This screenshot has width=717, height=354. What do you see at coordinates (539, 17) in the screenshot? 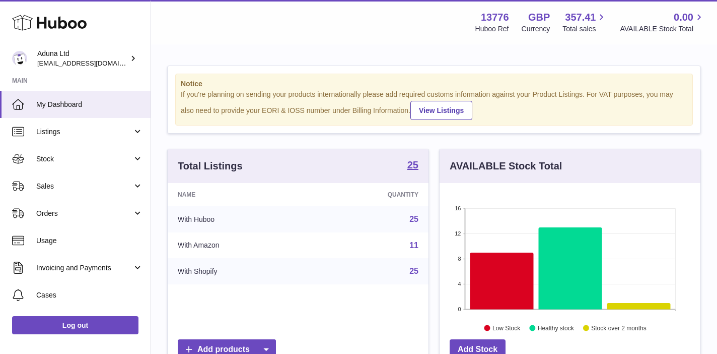
I see `strong: GBP` at bounding box center [539, 17].